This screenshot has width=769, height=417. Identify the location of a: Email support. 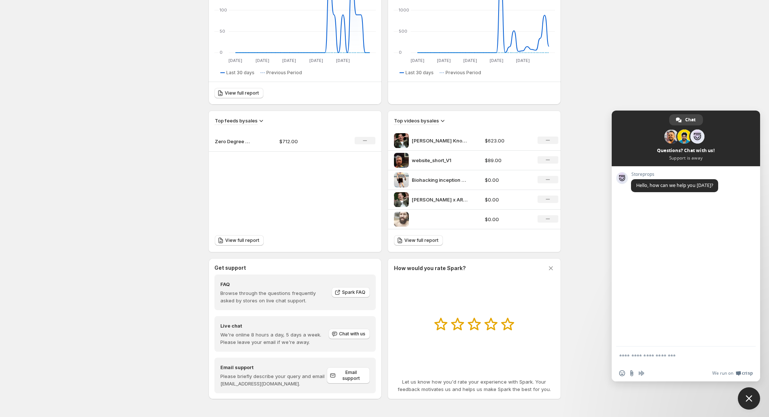
(349, 376).